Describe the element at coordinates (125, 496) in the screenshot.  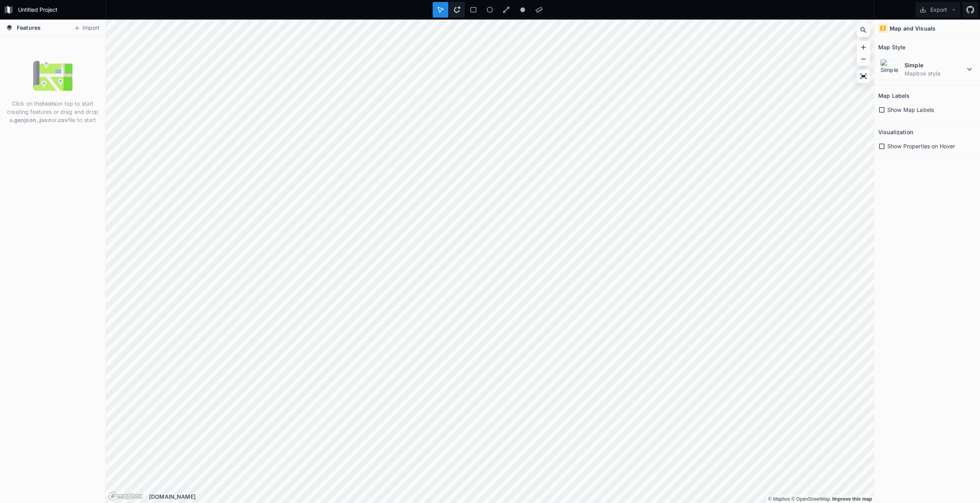
I see `a: Mapbox logo` at that location.